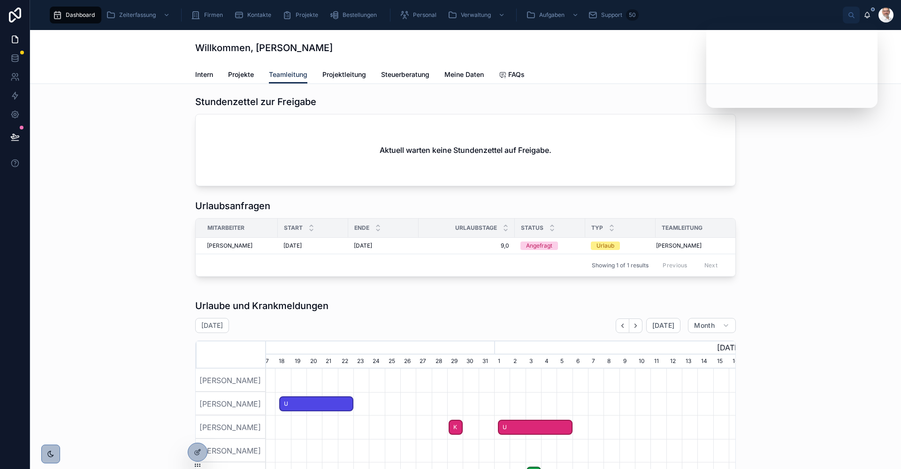  Describe the element at coordinates (345, 362) in the screenshot. I see `div: 22` at that location.